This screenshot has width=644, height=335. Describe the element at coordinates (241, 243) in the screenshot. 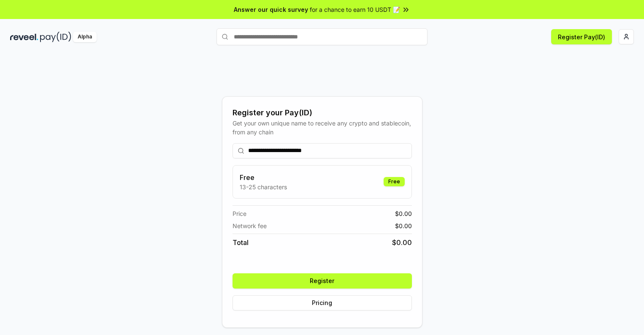

I see `span: Total` at that location.